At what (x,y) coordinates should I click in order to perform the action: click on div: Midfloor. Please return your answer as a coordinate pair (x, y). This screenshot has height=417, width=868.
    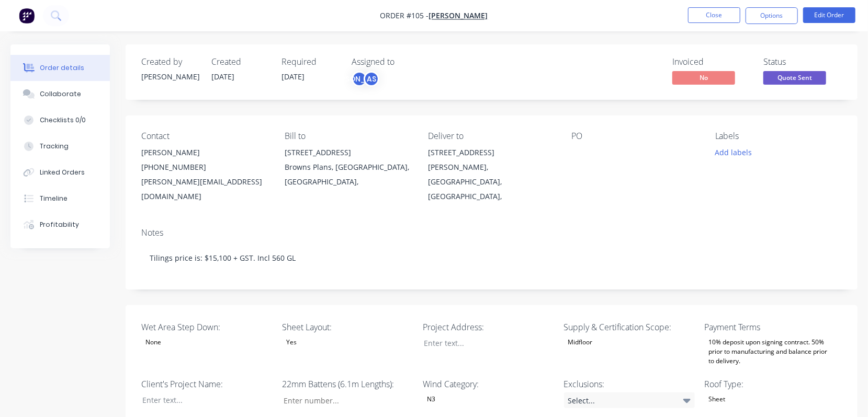
    Looking at the image, I should click on (580, 342).